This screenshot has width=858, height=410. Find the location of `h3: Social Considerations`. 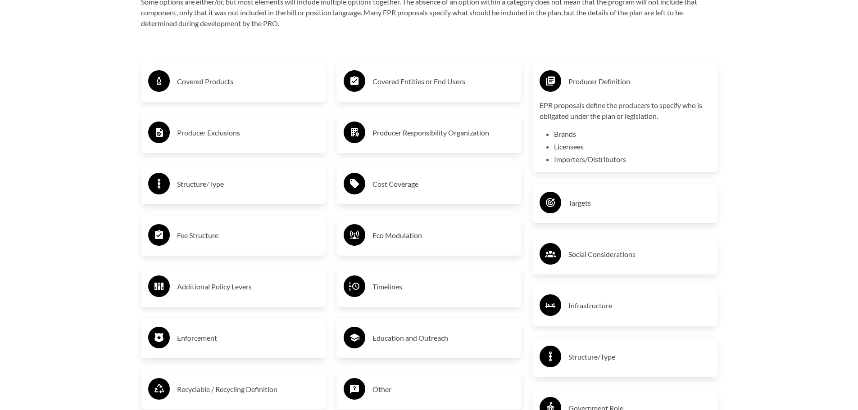

h3: Social Considerations is located at coordinates (639, 254).